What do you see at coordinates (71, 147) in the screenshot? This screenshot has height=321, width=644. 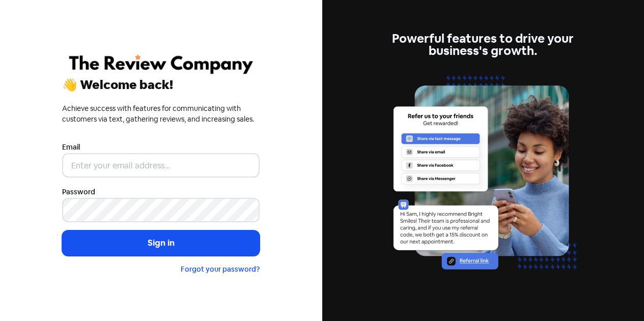 I see `label: Email` at bounding box center [71, 147].